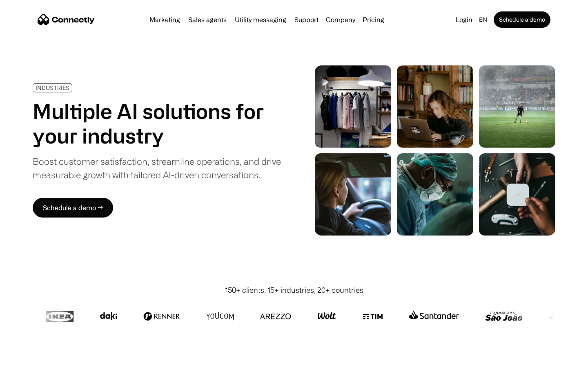 This screenshot has height=368, width=588. I want to click on div: 150+ clients, 15+ industries, 20+ countries, so click(294, 290).